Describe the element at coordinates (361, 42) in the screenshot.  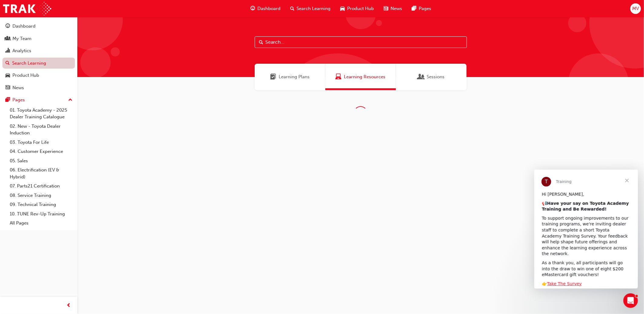
I see `input: Search...` at that location.